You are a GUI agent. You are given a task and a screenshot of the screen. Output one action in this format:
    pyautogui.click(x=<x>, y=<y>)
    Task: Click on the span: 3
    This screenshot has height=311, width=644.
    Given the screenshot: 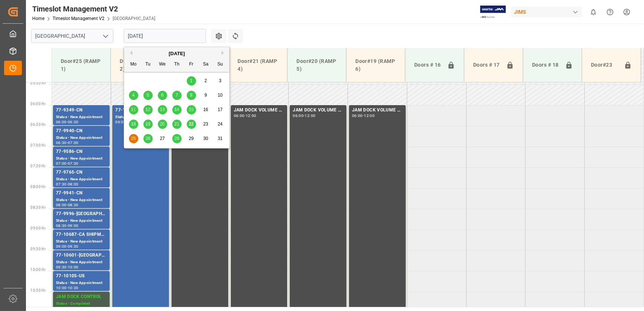 What is the action you would take?
    pyautogui.click(x=220, y=81)
    